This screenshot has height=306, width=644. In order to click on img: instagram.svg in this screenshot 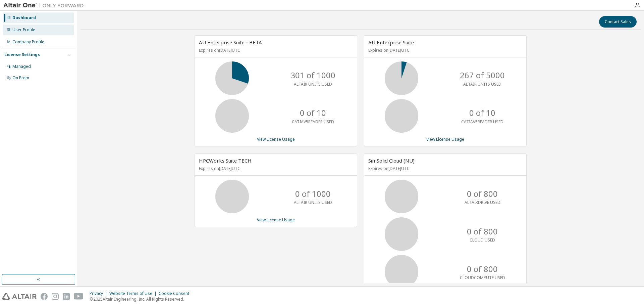, I will do `click(55, 296)`.